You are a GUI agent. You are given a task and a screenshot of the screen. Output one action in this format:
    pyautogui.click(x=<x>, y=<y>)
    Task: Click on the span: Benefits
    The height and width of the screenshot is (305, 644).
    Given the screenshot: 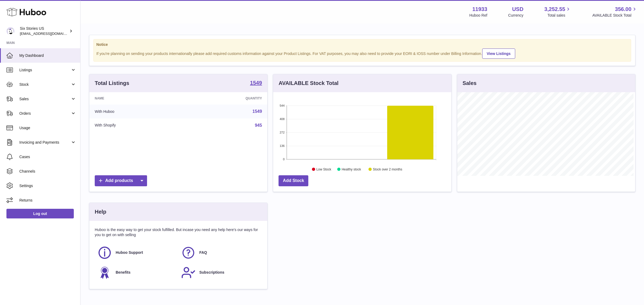 What is the action you would take?
    pyautogui.click(x=123, y=272)
    